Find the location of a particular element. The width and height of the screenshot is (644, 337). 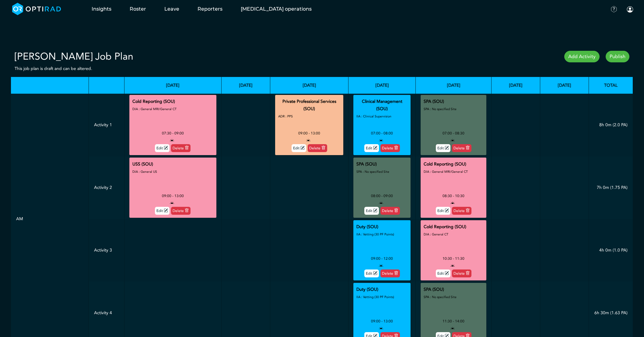

td: 4h 0m (1.0 PA) is located at coordinates (611, 250).